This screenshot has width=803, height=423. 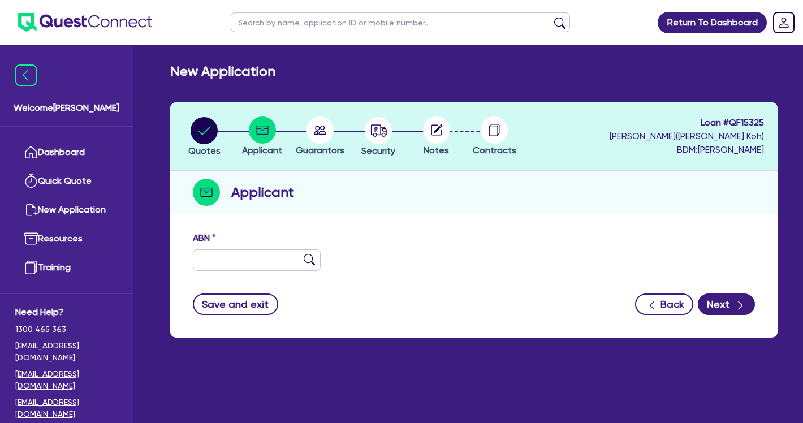 What do you see at coordinates (66, 152) in the screenshot?
I see `a: Dashboard` at bounding box center [66, 152].